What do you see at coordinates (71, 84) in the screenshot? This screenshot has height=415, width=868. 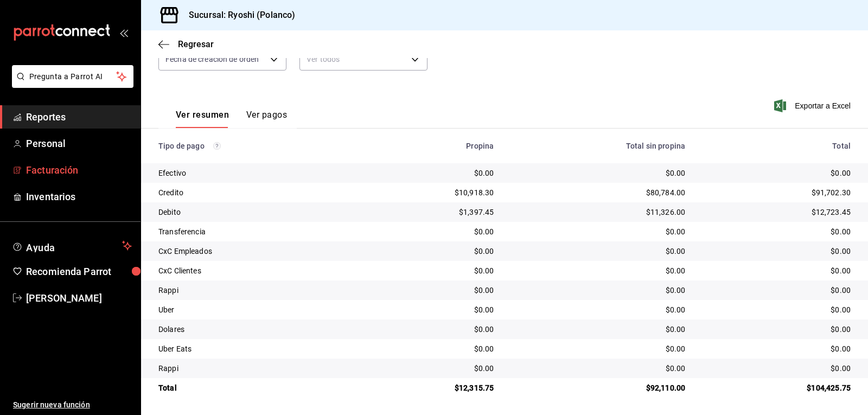 I see `a: Pregunta a Parrot AI` at bounding box center [71, 84].